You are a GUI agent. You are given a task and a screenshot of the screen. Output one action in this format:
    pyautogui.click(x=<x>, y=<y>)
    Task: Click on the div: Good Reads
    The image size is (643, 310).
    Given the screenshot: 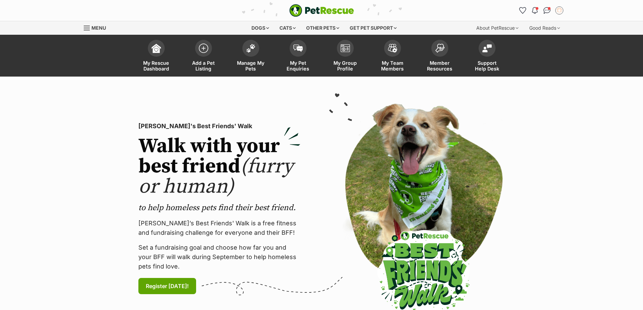 What is the action you would take?
    pyautogui.click(x=545, y=28)
    